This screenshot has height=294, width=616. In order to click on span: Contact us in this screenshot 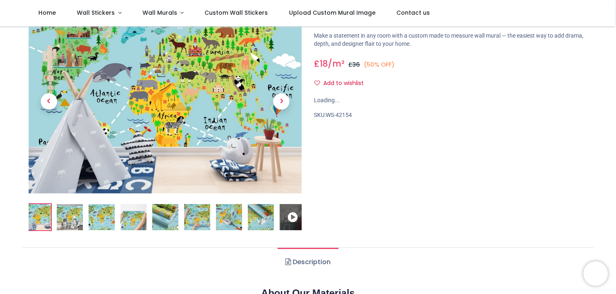, I will do `click(413, 13)`.